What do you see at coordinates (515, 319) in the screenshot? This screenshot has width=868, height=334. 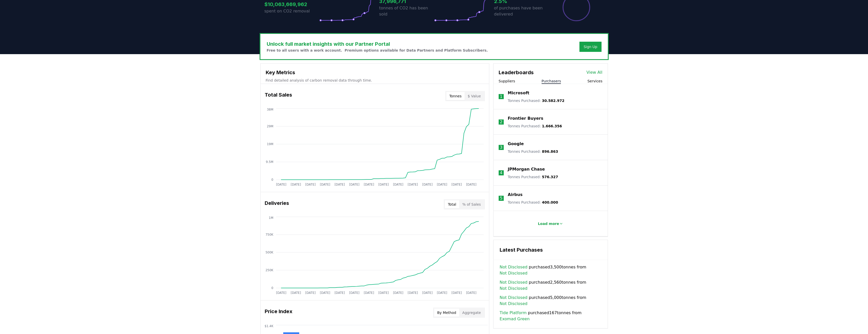 I see `a: Exomad Green` at bounding box center [515, 319].